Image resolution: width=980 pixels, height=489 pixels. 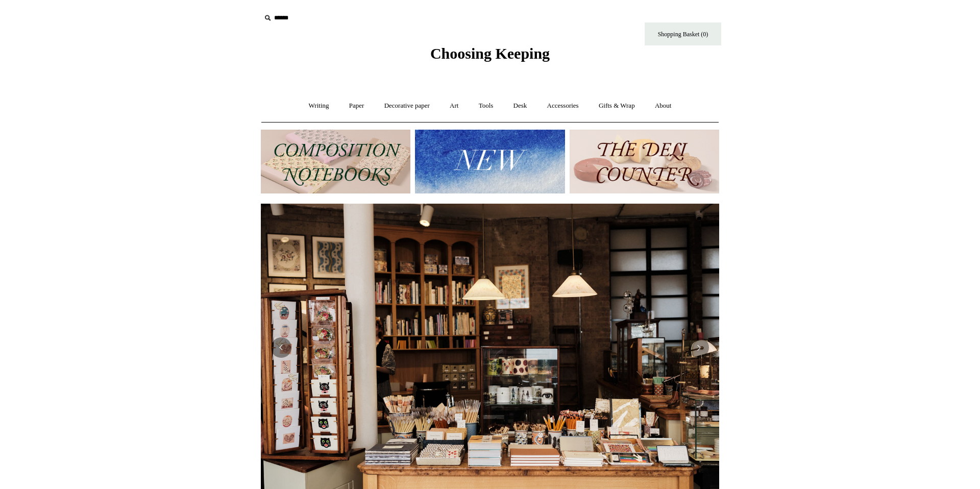 I want to click on span: Choosing Keeping, so click(x=490, y=53).